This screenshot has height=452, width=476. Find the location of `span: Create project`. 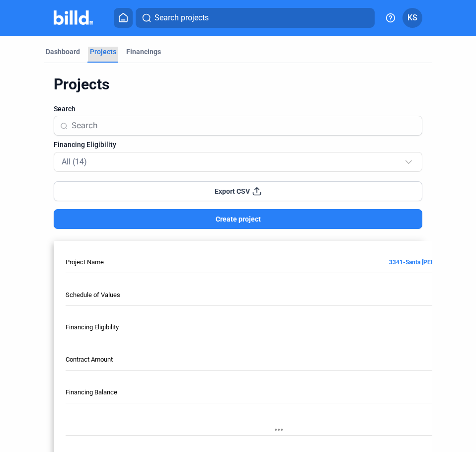

span: Create project is located at coordinates (238, 219).